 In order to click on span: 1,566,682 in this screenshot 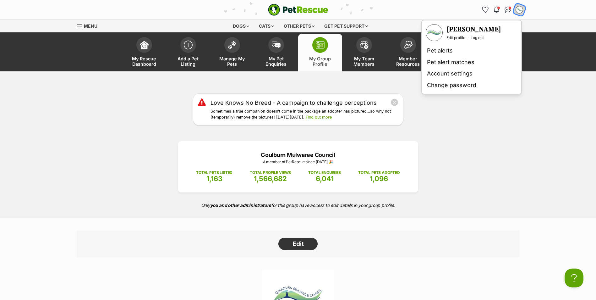, I will do `click(270, 178)`.